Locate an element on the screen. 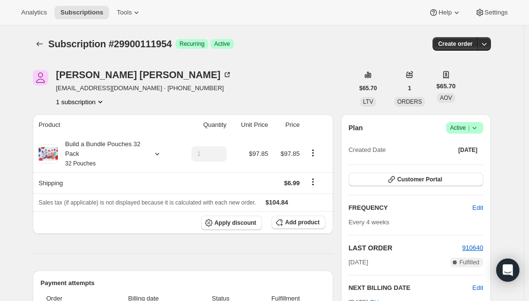  span: Analytics is located at coordinates (34, 13).